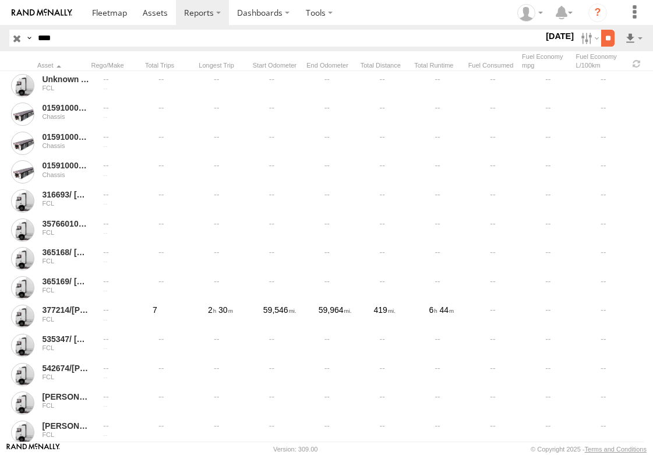 This screenshot has height=455, width=653. Describe the element at coordinates (212, 310) in the screenshot. I see `span: 2` at that location.